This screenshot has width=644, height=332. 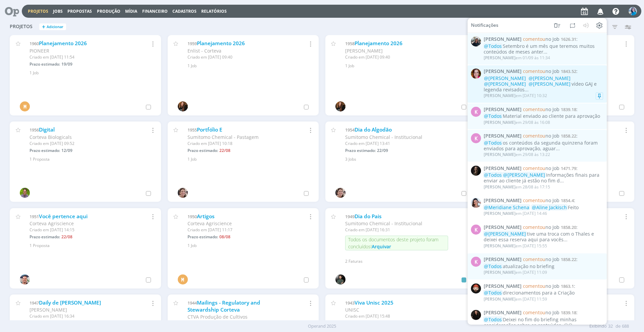 What do you see at coordinates (598, 327) in the screenshot?
I see `span: Exibindo` at bounding box center [598, 327].